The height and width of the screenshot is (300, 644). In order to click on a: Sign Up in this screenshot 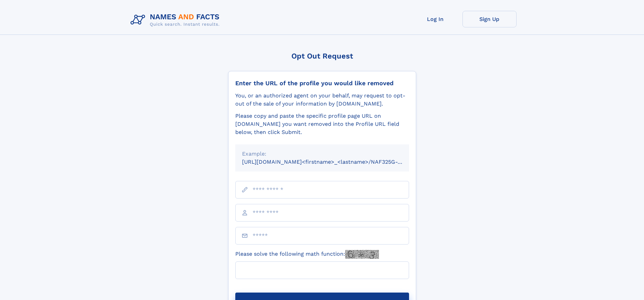, I will do `click(489, 19)`.